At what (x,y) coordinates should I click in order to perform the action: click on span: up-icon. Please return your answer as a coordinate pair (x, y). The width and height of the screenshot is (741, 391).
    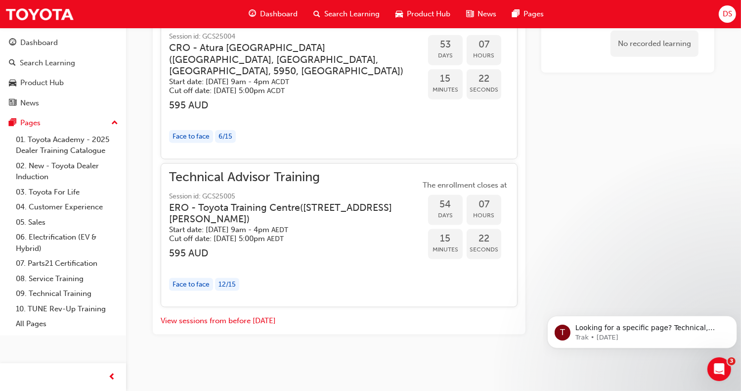
    Looking at the image, I should click on (115, 123).